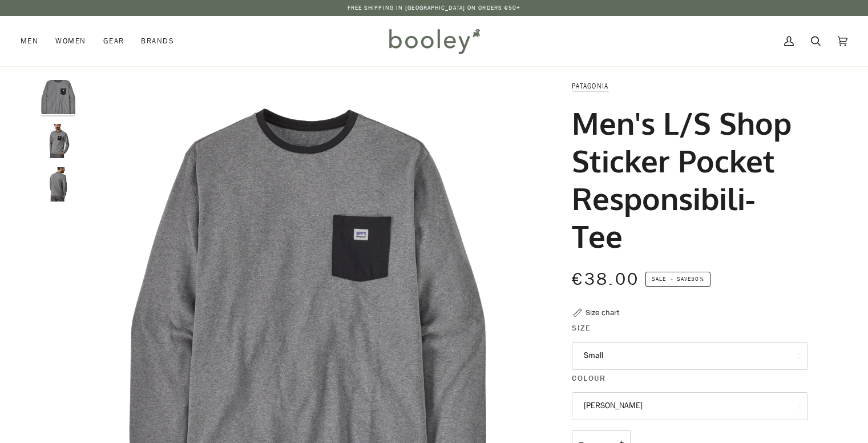 Image resolution: width=868 pixels, height=443 pixels. I want to click on span: Size, so click(581, 327).